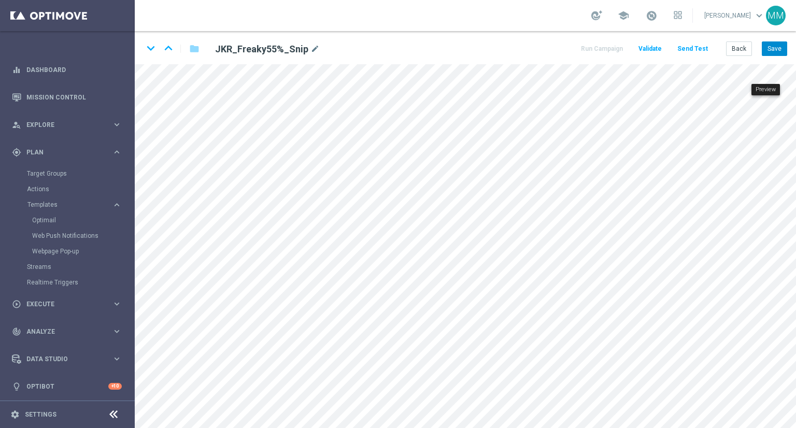  I want to click on div: MM, so click(776, 16).